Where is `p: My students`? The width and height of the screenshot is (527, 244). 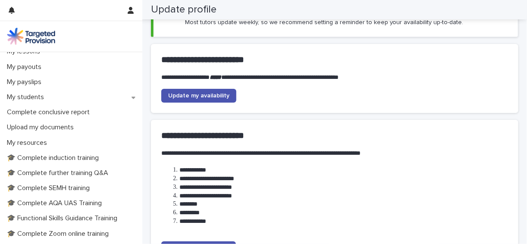
p: My students is located at coordinates (27, 97).